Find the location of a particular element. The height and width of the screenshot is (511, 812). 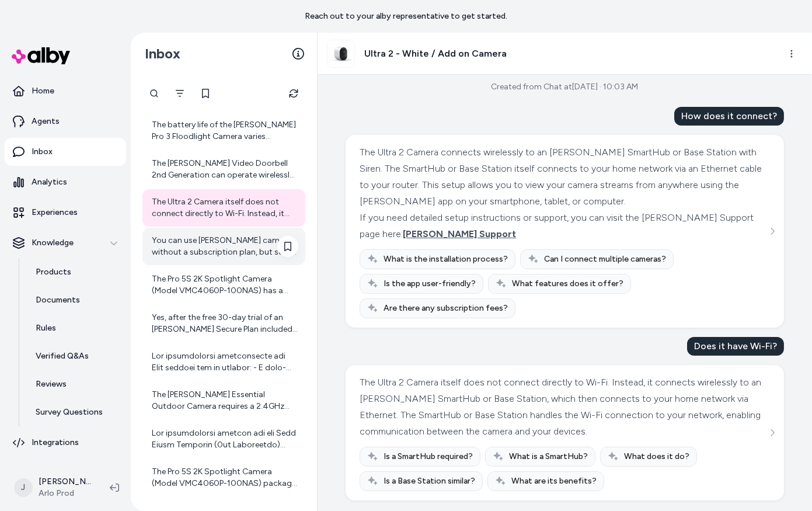

p: Agents is located at coordinates (46, 121).